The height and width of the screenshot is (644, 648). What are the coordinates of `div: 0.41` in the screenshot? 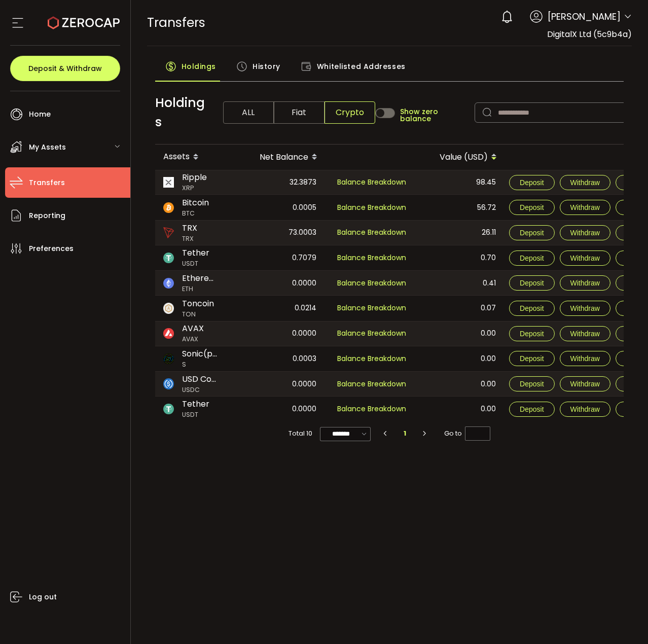 It's located at (459, 283).